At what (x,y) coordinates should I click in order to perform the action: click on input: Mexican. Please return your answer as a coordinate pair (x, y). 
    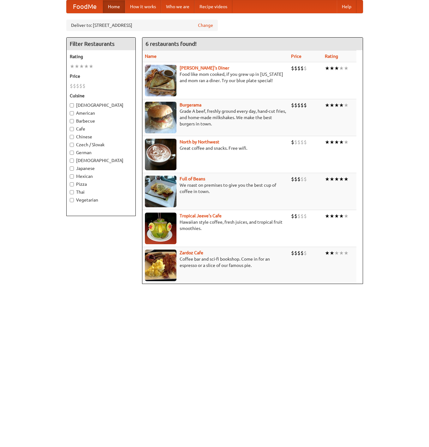
    Looking at the image, I should click on (72, 176).